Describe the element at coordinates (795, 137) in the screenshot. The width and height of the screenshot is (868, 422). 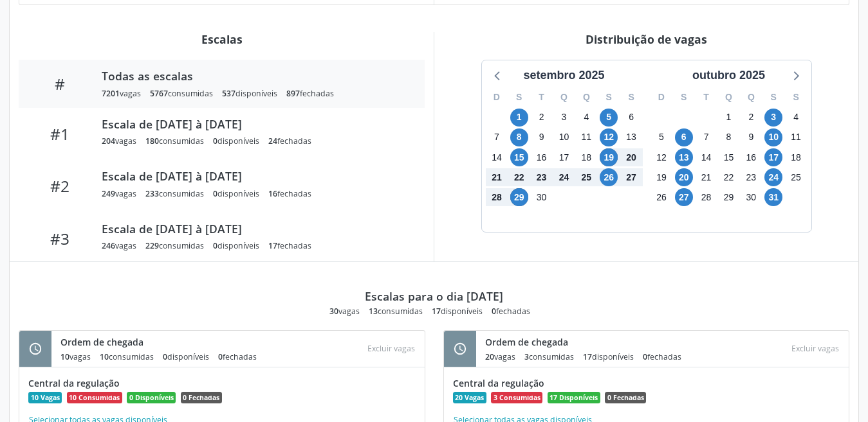
I see `span: sábado, 11 de outubro de 2025` at that location.